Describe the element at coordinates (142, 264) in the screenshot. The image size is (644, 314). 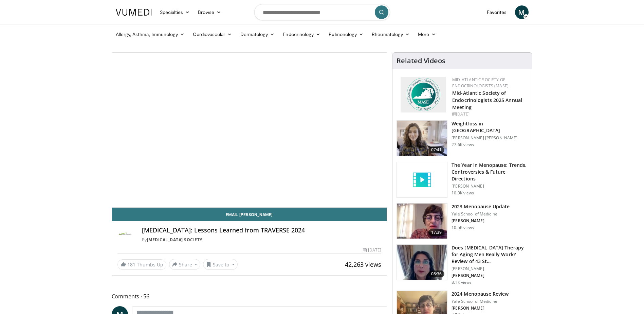
I see `a: 181 Thumbs Up` at that location.